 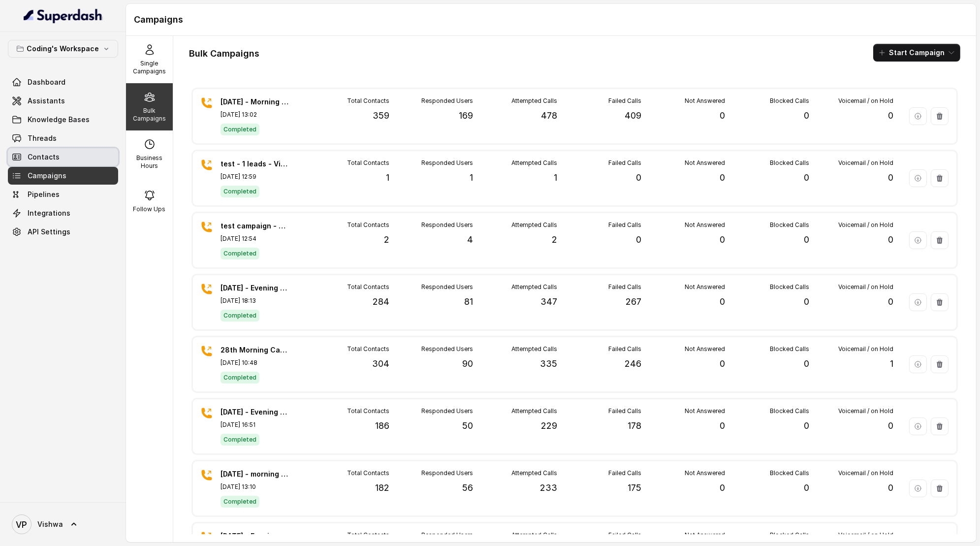 What do you see at coordinates (63, 232) in the screenshot?
I see `a: API Settings` at bounding box center [63, 232].